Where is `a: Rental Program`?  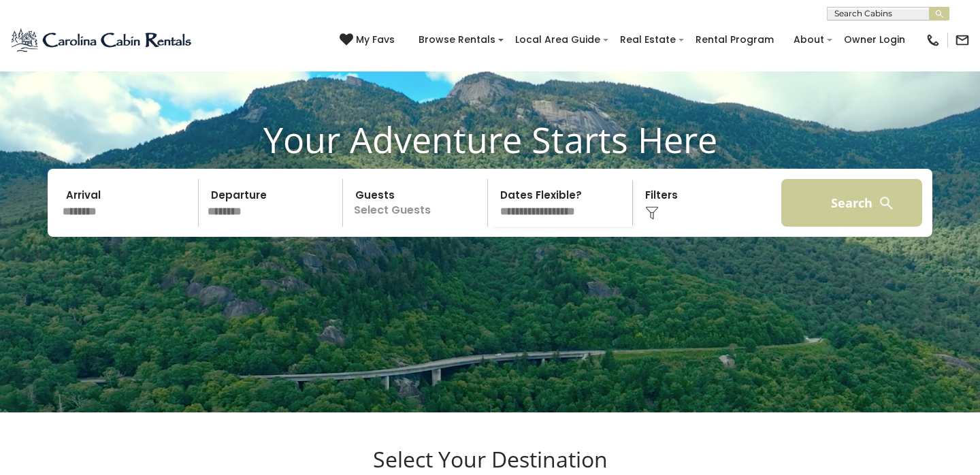 a: Rental Program is located at coordinates (735, 40).